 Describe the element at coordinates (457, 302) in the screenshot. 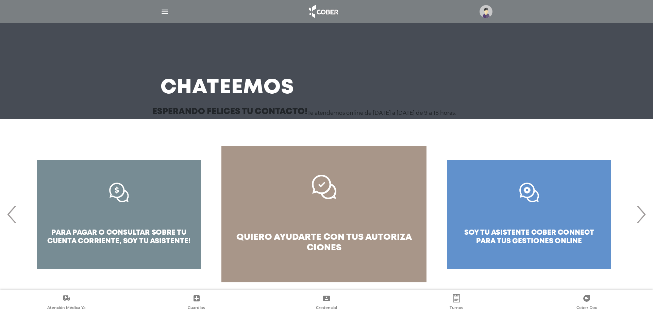

I see `a: Turnos` at that location.